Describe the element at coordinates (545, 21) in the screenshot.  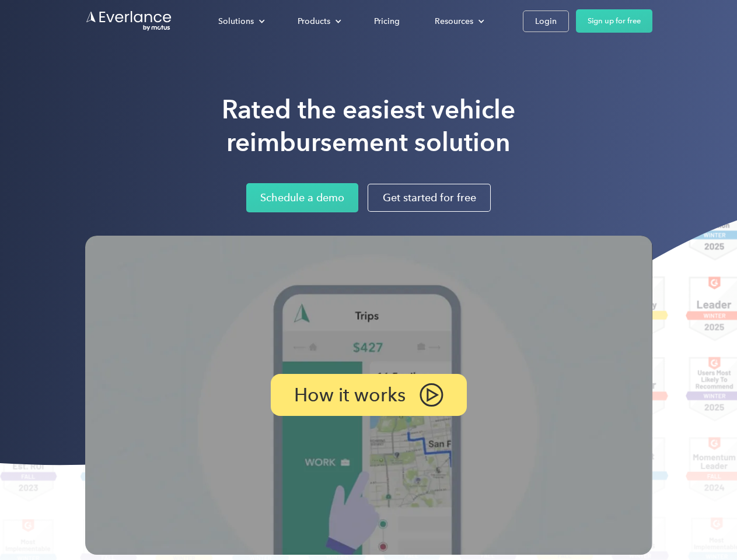
I see `div: Login` at that location.